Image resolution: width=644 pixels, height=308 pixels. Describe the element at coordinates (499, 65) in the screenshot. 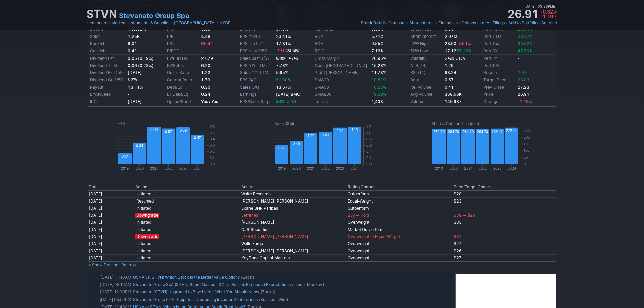

I see `td: Perf 10Y` at that location.